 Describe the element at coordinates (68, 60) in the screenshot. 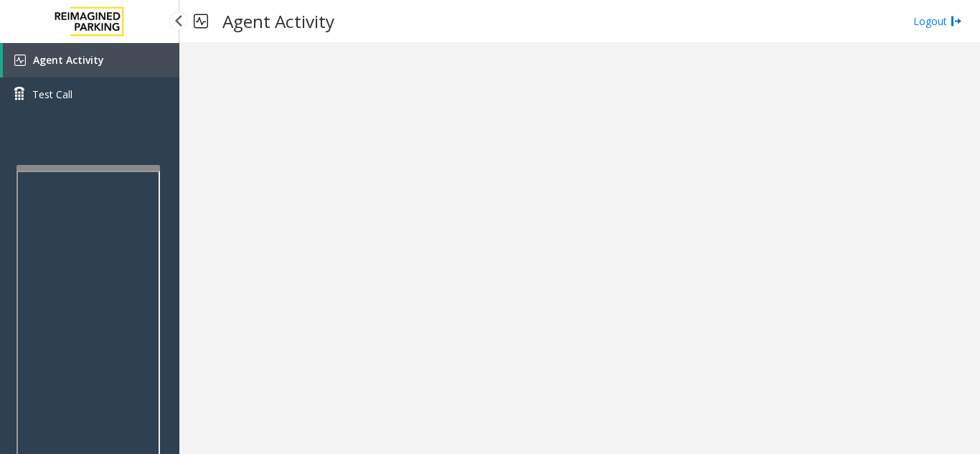

I see `span: Agent Activity` at that location.